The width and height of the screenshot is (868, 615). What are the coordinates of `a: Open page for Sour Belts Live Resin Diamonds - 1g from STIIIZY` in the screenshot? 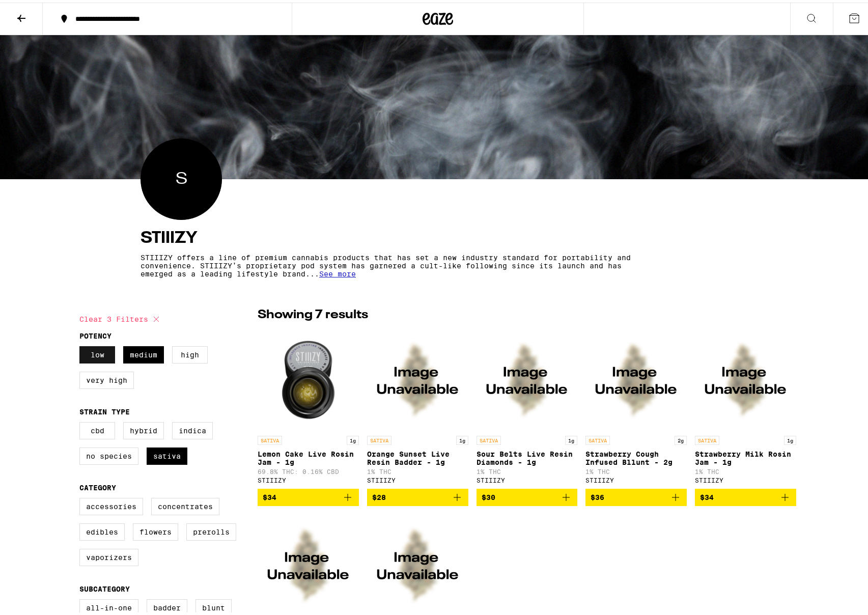 It's located at (527, 406).